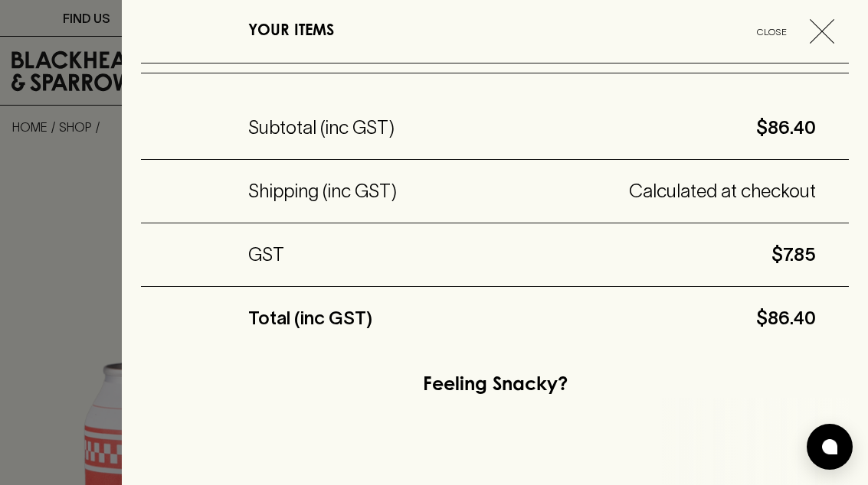 Image resolution: width=868 pixels, height=485 pixels. I want to click on h5: Subtotal (inc GST), so click(321, 128).